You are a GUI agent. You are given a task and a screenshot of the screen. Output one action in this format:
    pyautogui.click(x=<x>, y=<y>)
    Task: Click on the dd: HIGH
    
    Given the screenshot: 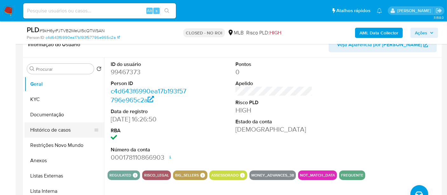 What is the action you would take?
    pyautogui.click(x=274, y=110)
    